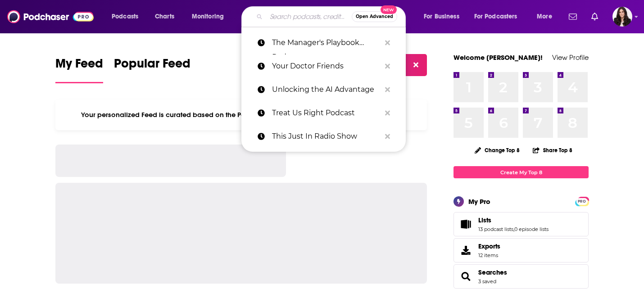  What do you see at coordinates (324, 89) in the screenshot?
I see `a: Unlocking the AI Advantage` at bounding box center [324, 89].